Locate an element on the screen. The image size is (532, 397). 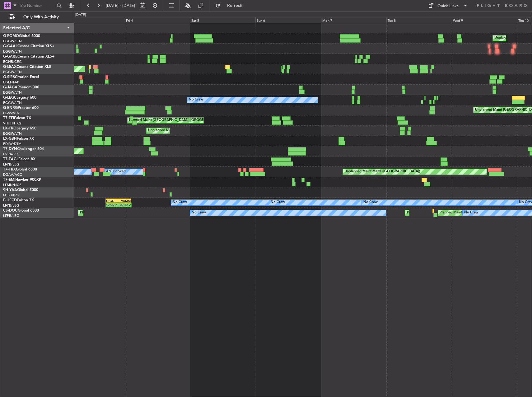
a: G-ENRGPraetor 600 is located at coordinates (21, 108).